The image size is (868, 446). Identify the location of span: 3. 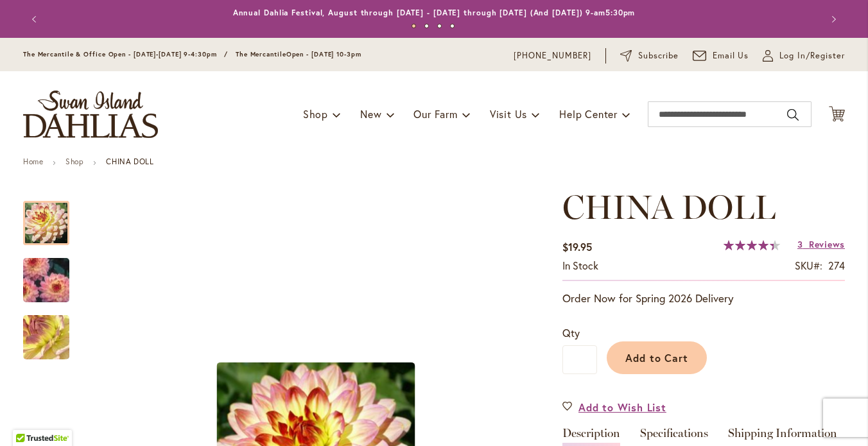
(800, 244).